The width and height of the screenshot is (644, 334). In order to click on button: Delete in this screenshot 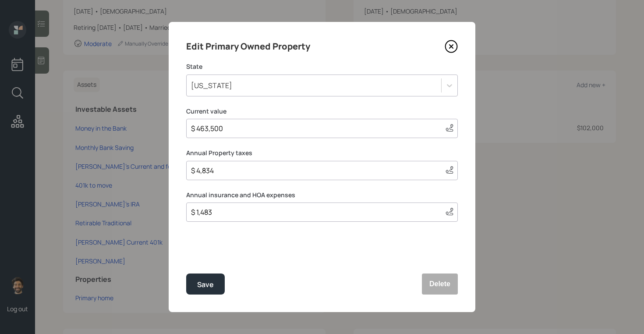, I will do `click(440, 284)`.